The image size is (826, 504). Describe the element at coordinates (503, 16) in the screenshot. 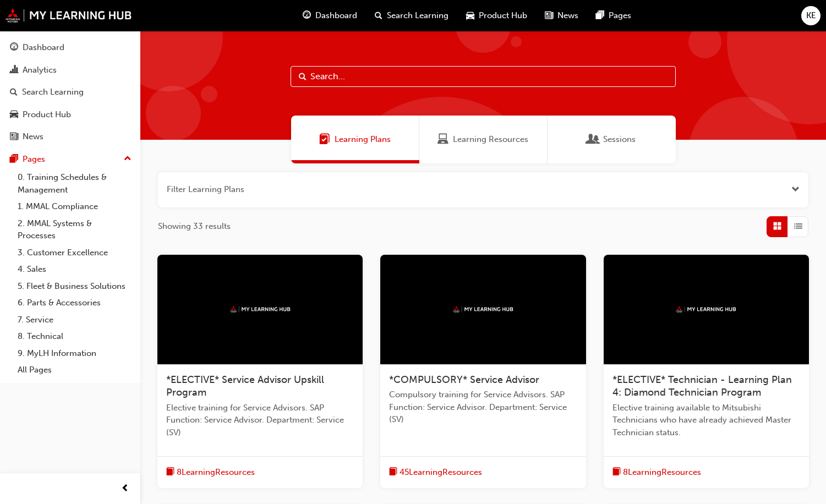

I see `span: Product Hub` at that location.